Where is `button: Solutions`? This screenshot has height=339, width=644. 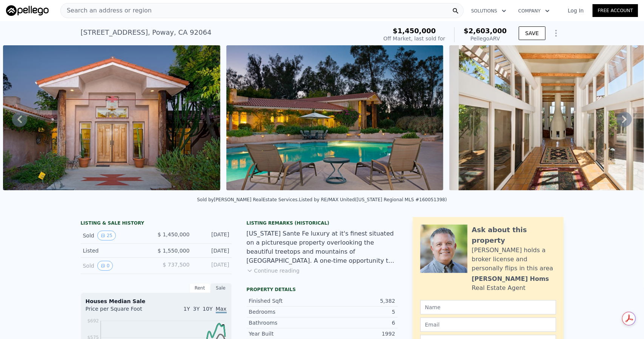 button: Solutions is located at coordinates (489, 11).